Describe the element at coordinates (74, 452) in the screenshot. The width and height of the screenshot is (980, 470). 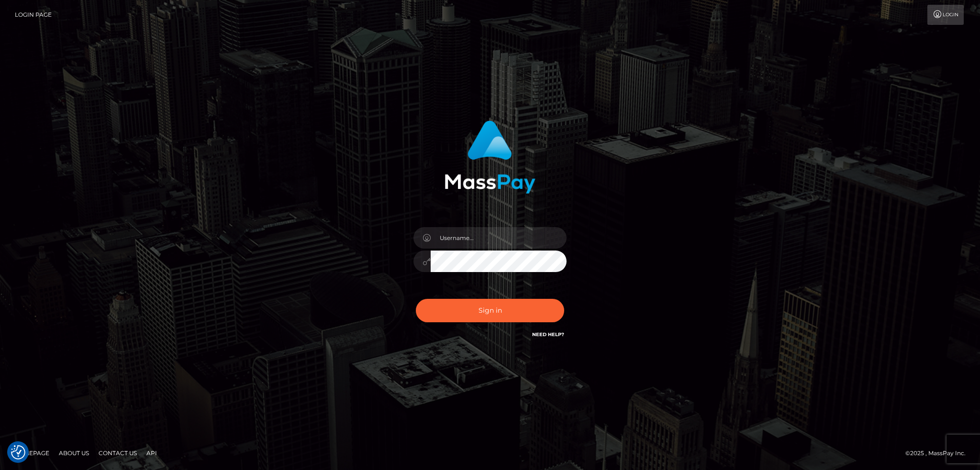
I see `a: About Us` at that location.